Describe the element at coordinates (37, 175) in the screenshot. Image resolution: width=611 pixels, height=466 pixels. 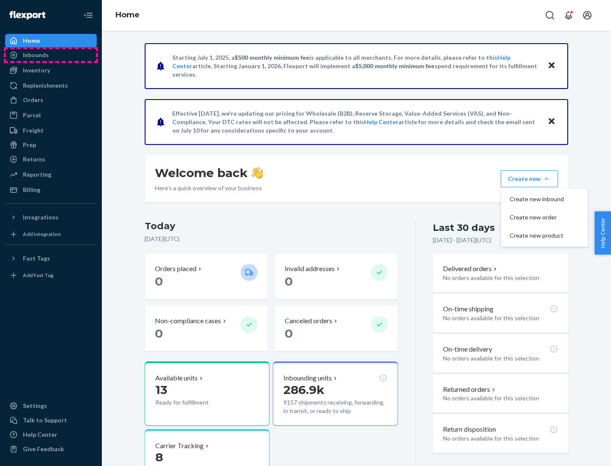
I see `div: Reporting` at that location.